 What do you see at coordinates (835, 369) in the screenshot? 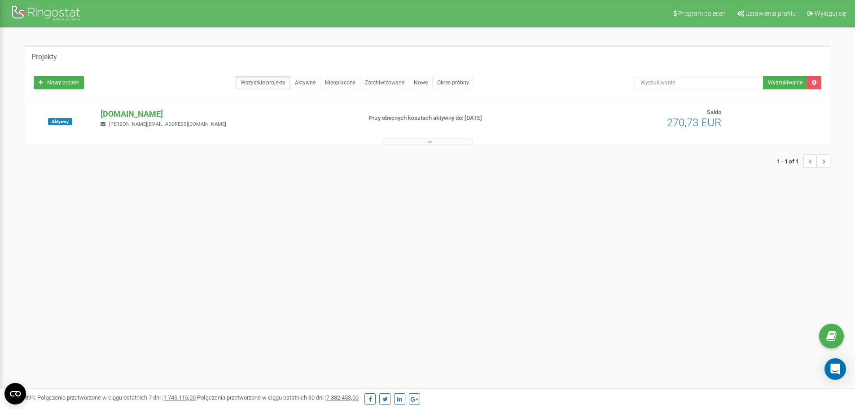
I see `div: Open Intercom Messenger` at bounding box center [835, 369].